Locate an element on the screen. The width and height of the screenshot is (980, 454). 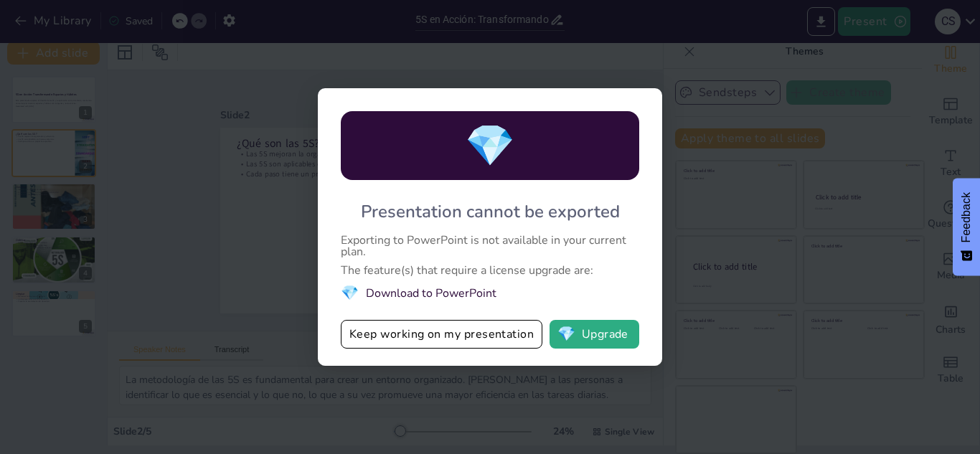
button: diamondUpgrade is located at coordinates (594, 334).